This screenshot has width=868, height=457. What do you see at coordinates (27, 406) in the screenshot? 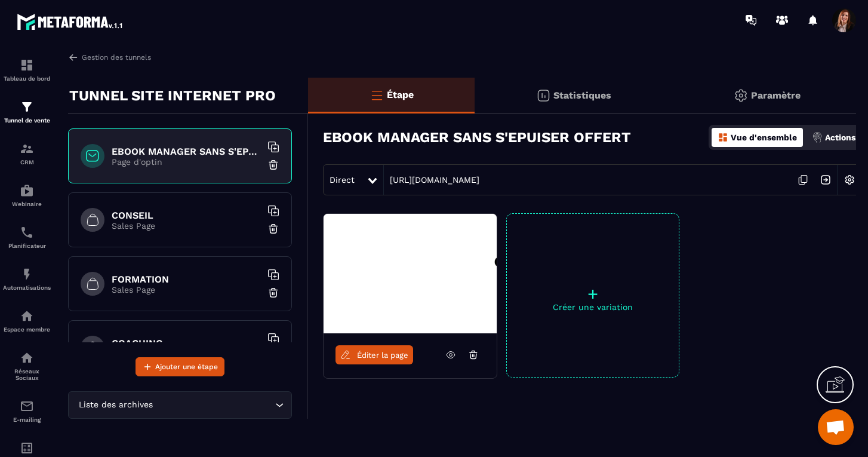
I see `img: email` at bounding box center [27, 406].